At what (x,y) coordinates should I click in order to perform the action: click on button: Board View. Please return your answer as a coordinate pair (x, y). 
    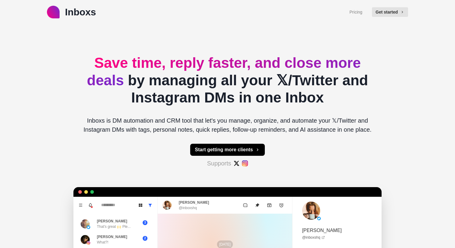
    Looking at the image, I should click on (141, 205).